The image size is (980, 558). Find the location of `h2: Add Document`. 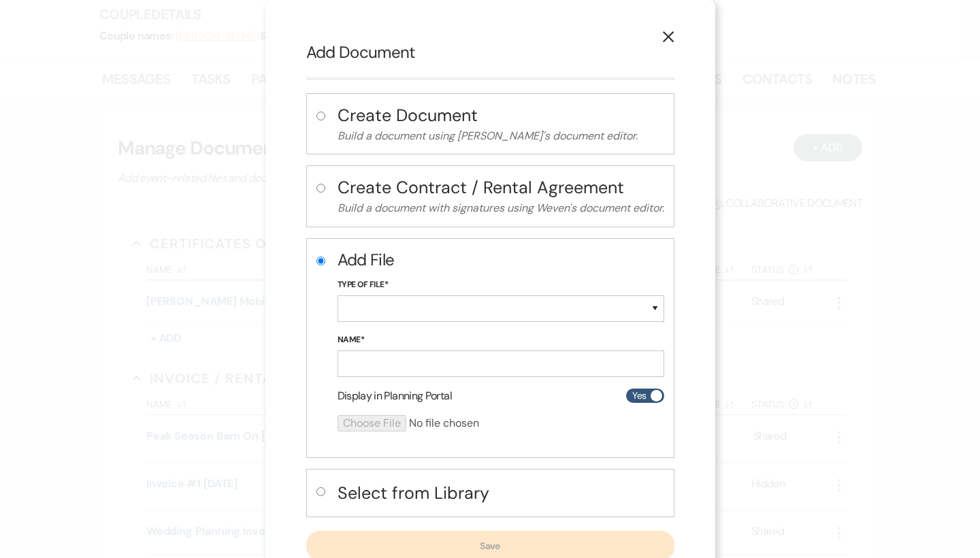

h2: Add Document is located at coordinates (490, 52).